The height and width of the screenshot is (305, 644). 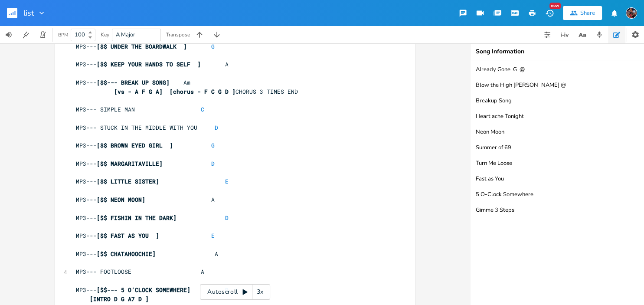 I want to click on span: [$$ KEEP YOUR HANDS TO SELF ], so click(x=149, y=64).